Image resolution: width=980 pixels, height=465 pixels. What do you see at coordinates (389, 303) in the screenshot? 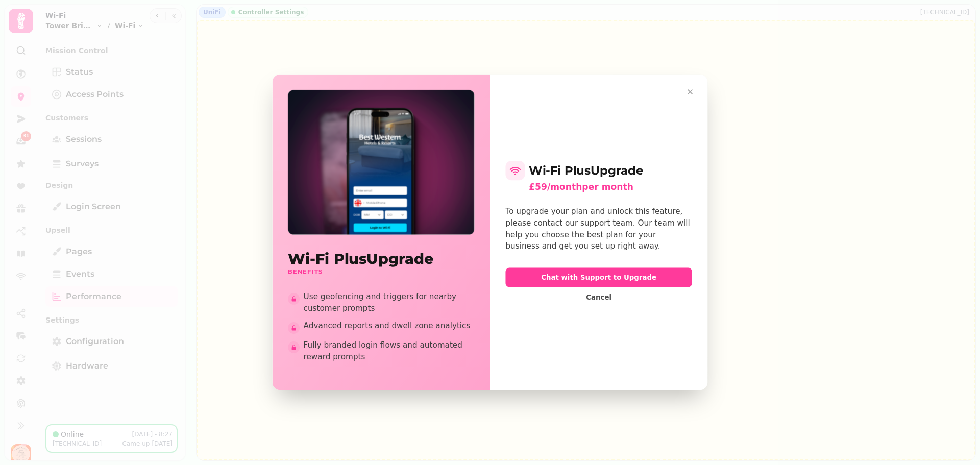
I see `span: Use geofencing and triggers for nearby customer prompts` at bounding box center [389, 303].